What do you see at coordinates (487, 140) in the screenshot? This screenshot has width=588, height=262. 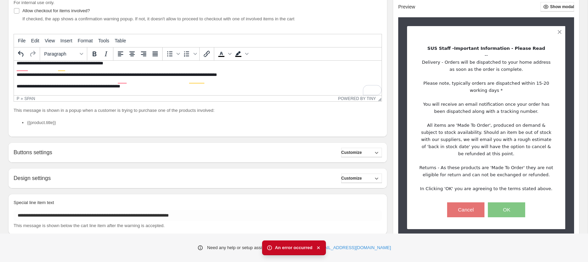 I see `span: All items are 'Made To Order', produced on demand & subject to stock availability. Should an item...` at bounding box center [487, 140].